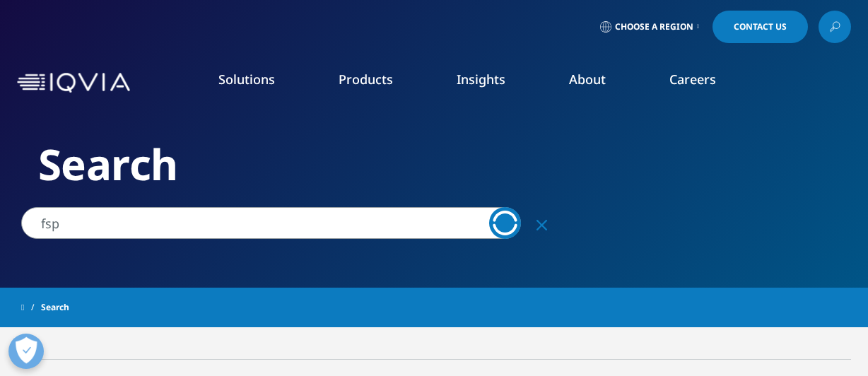 This screenshot has height=376, width=868. I want to click on input: Search, so click(271, 223).